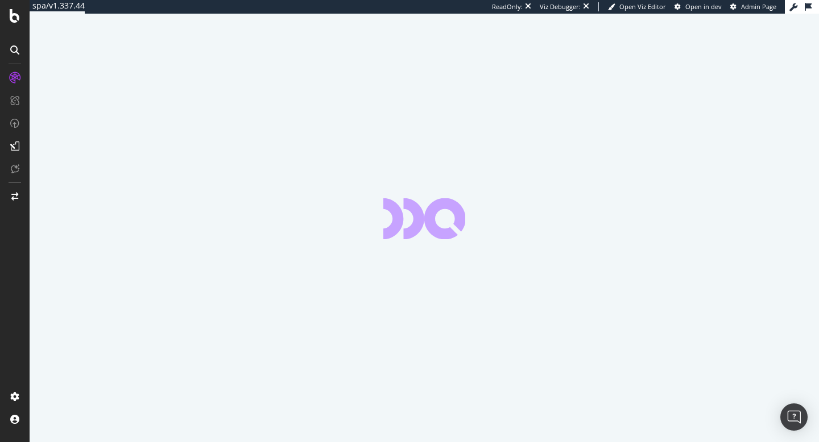 This screenshot has width=819, height=442. I want to click on div: Viz Debugger:, so click(560, 7).